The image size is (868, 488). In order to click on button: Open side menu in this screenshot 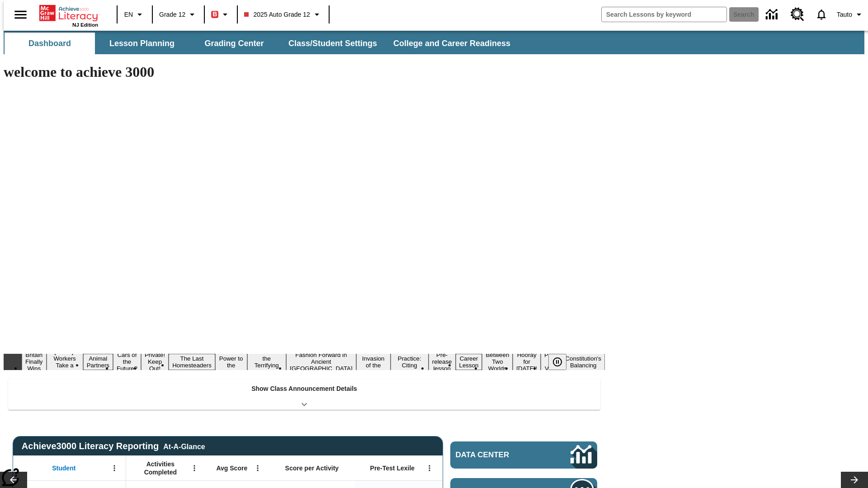, I will do `click(20, 14)`.